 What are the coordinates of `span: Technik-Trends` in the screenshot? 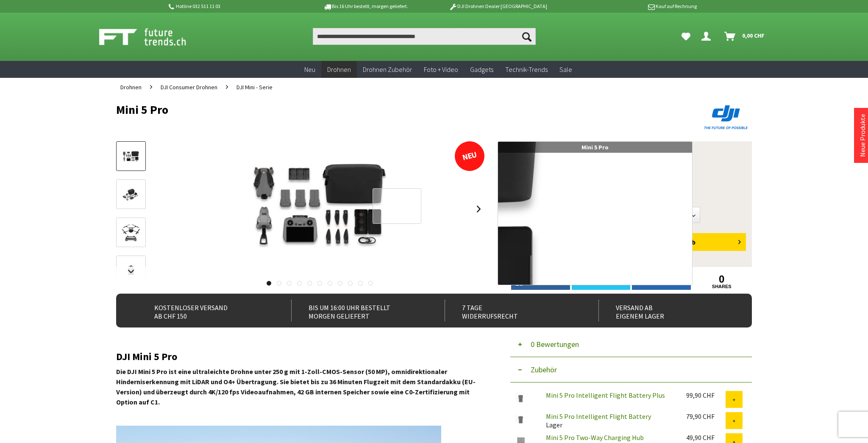 It's located at (526, 70).